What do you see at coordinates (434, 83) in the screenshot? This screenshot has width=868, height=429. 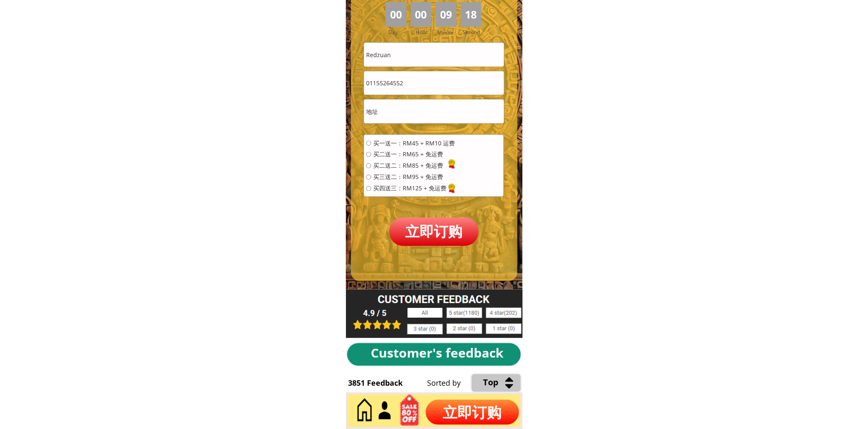 I see `input: 电话` at bounding box center [434, 83].